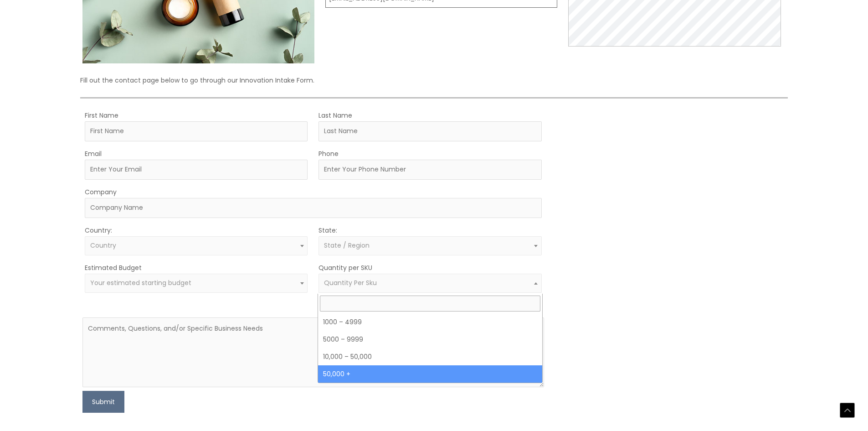 The height and width of the screenshot is (431, 868). What do you see at coordinates (196, 169) in the screenshot?
I see `input: Enter Your Email` at bounding box center [196, 169].